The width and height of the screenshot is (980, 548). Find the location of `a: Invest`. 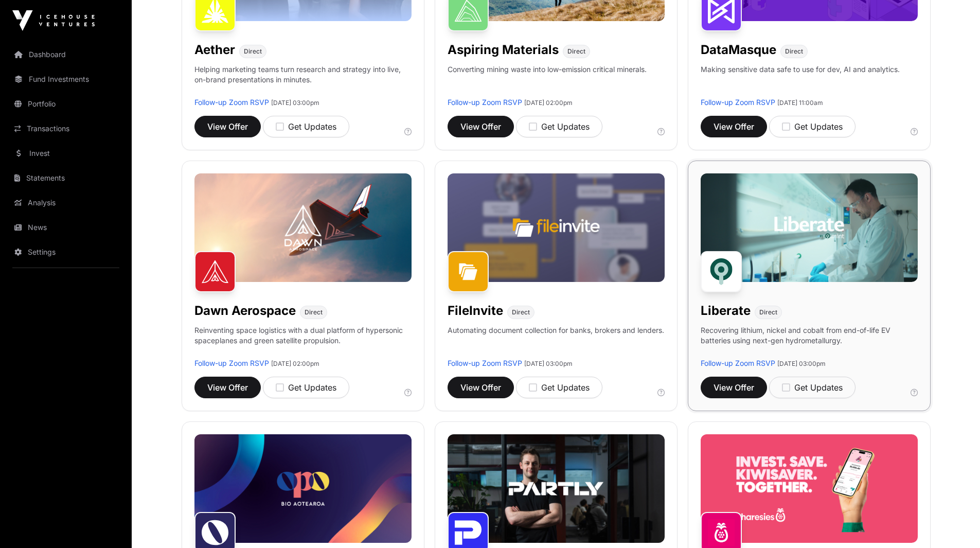

a: Invest is located at coordinates (66, 153).